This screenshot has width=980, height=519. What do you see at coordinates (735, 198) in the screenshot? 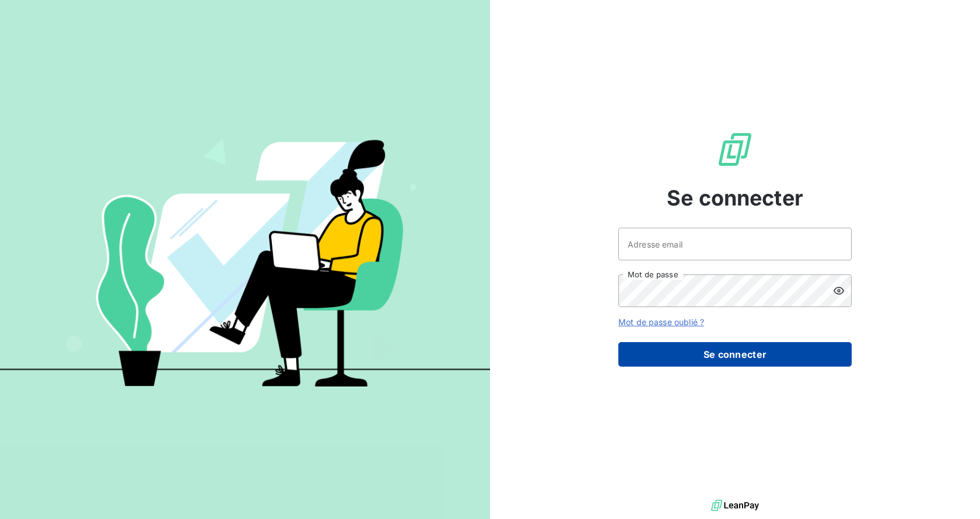
I see `span: Se connecter` at bounding box center [735, 198].